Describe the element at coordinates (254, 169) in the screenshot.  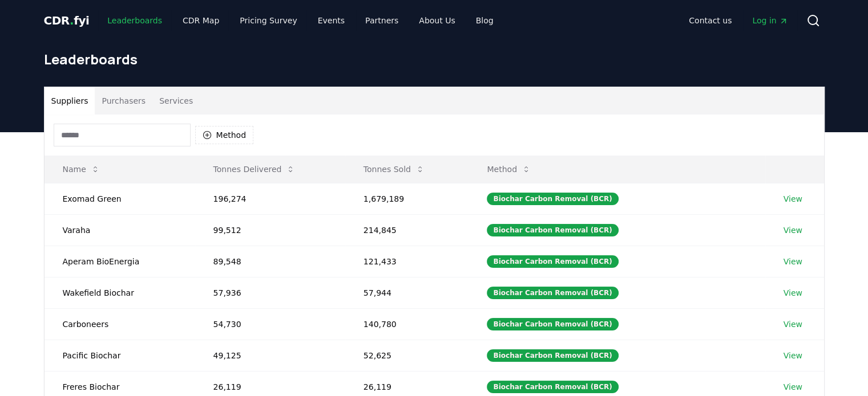
I see `button: Tonnes Delivered` at that location.